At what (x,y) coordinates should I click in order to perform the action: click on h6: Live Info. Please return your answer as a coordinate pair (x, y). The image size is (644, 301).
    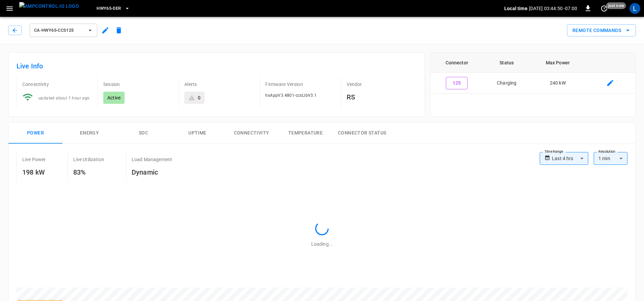
    Looking at the image, I should click on (216, 66).